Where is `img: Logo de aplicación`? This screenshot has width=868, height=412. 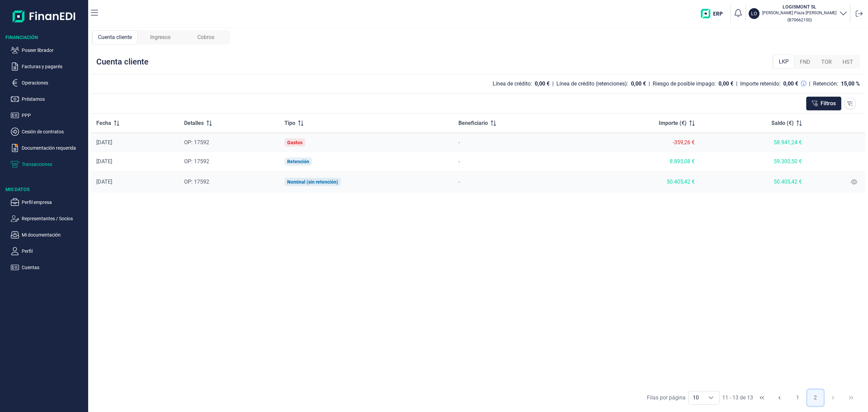
img: Logo de aplicación is located at coordinates (44, 16).